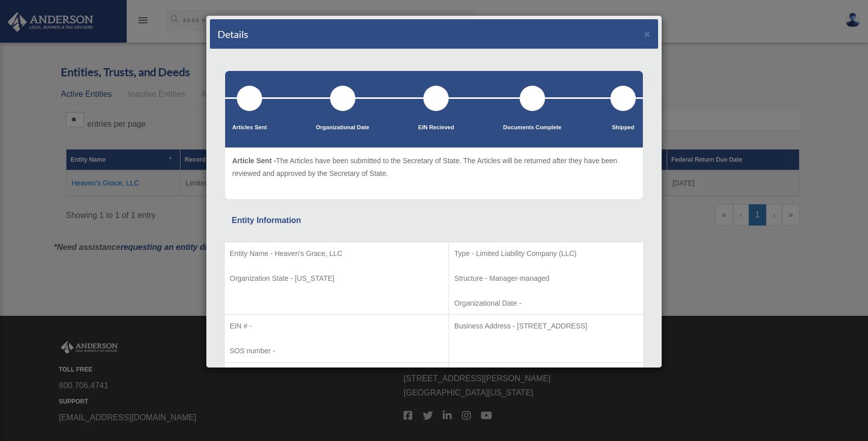 The height and width of the screenshot is (441, 868). I want to click on div: Entity Information, so click(434, 220).